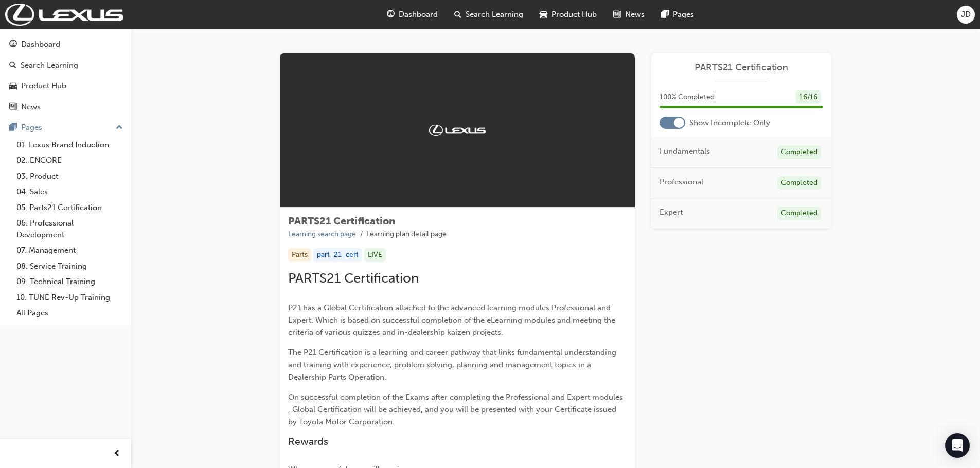 The width and height of the screenshot is (980, 468). Describe the element at coordinates (629, 15) in the screenshot. I see `a: news-iconNews` at that location.